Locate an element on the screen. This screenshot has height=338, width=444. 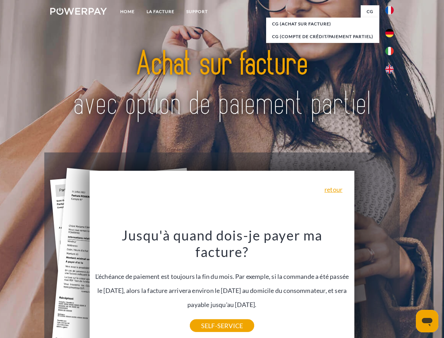
img: fr is located at coordinates (390, 10).